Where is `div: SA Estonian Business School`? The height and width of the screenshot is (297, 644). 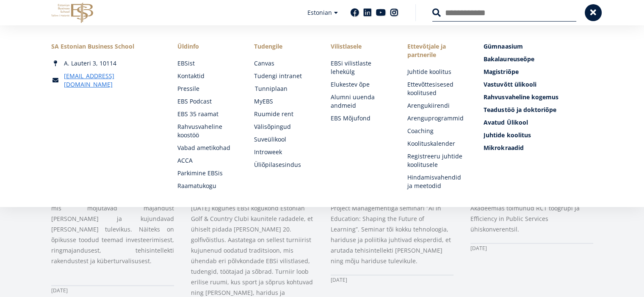 div: SA Estonian Business School is located at coordinates (106, 47).